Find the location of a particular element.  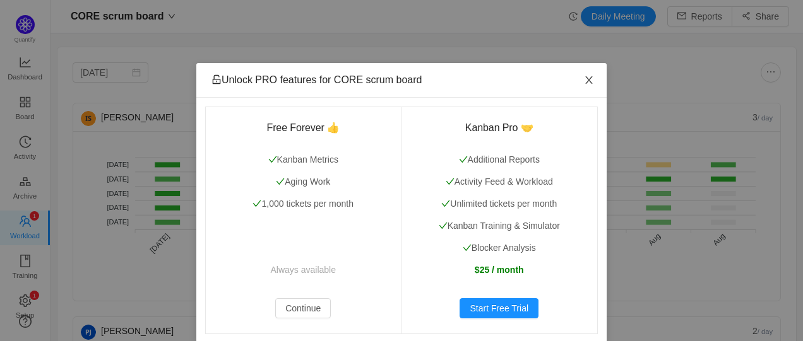

p: Always available is located at coordinates (303, 270).